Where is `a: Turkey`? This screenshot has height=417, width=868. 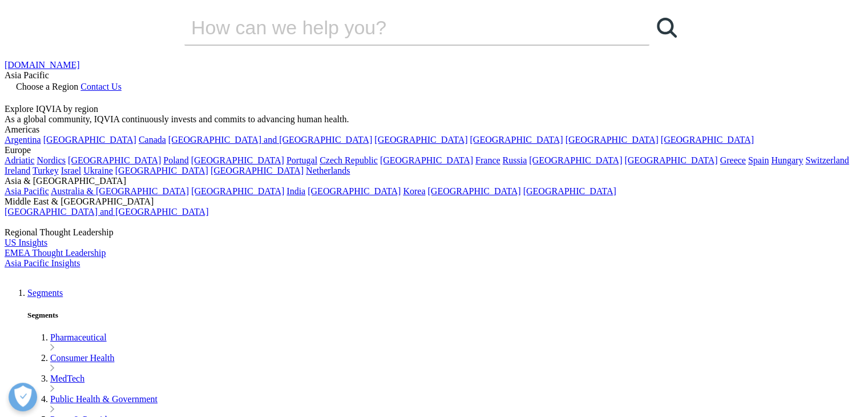
a: Turkey is located at coordinates (46, 170).